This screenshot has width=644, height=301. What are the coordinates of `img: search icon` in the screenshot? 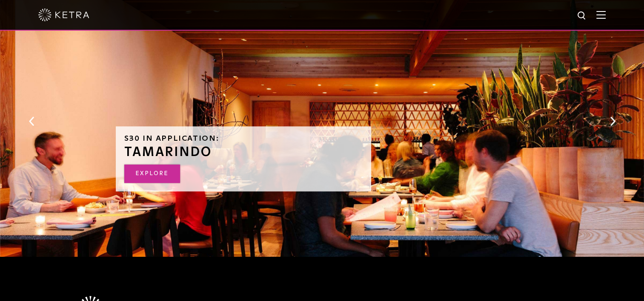 It's located at (582, 16).